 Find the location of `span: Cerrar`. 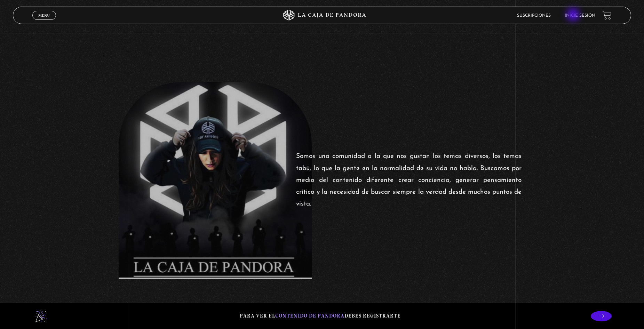

span: Cerrar is located at coordinates (44, 21).